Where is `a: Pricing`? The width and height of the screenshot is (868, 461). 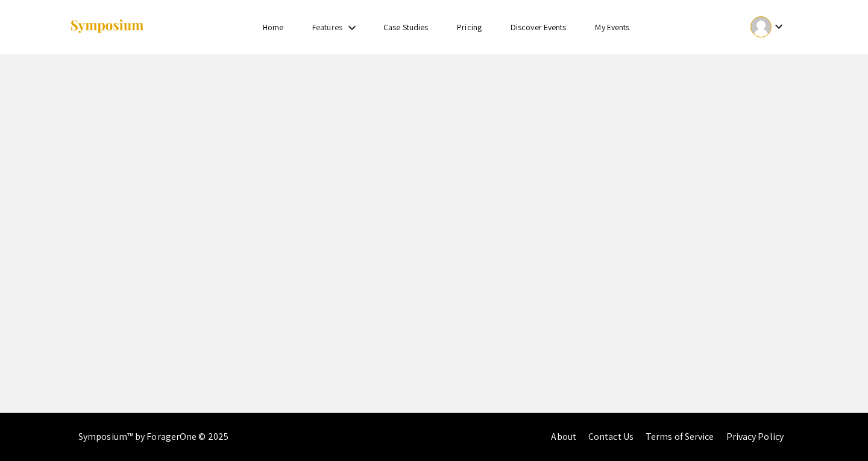 a: Pricing is located at coordinates (469, 27).